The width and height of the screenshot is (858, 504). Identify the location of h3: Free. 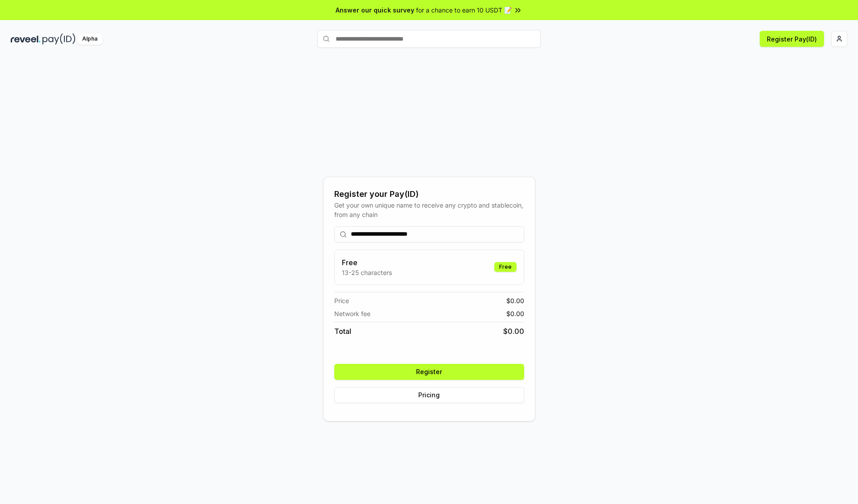
(367, 263).